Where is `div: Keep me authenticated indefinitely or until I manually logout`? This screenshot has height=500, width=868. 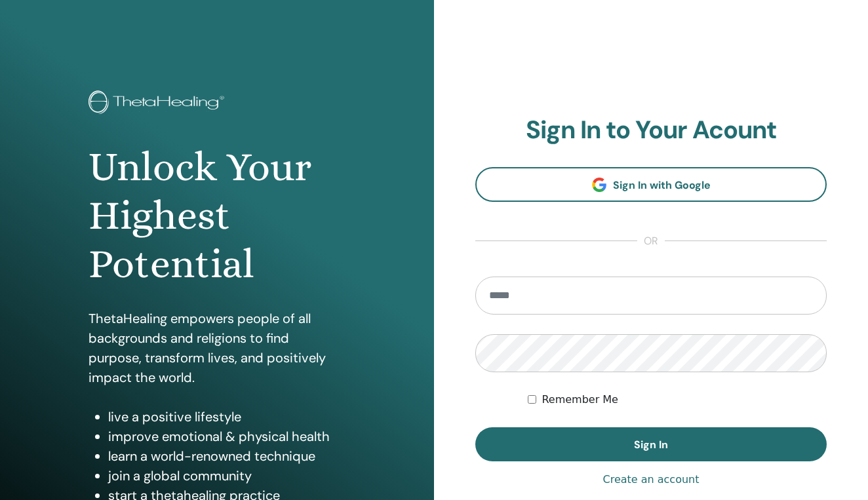 div: Keep me authenticated indefinitely or until I manually logout is located at coordinates (677, 400).